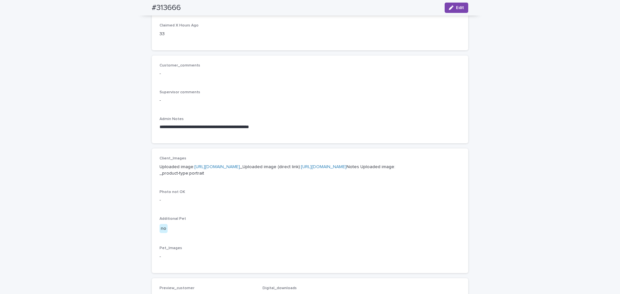 The image size is (620, 294). What do you see at coordinates (173, 219) in the screenshot?
I see `span: Additional Pet` at bounding box center [173, 219].